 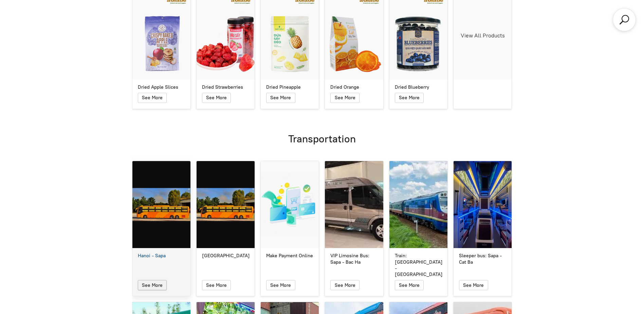 I want to click on div: Dried Apple Slices, so click(x=161, y=87).